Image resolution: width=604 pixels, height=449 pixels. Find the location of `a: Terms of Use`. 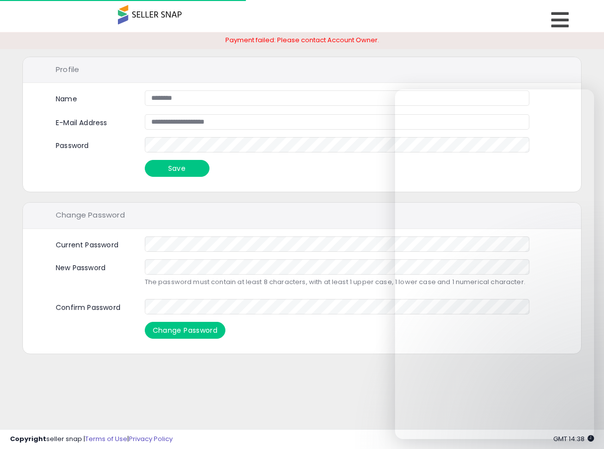

a: Terms of Use is located at coordinates (106, 439).